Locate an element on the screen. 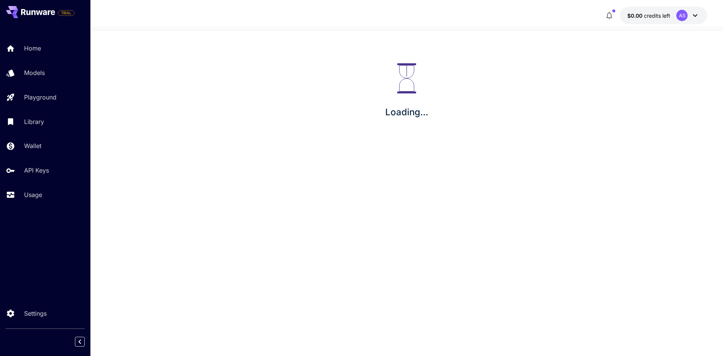 The height and width of the screenshot is (356, 723). p: Usage is located at coordinates (33, 195).